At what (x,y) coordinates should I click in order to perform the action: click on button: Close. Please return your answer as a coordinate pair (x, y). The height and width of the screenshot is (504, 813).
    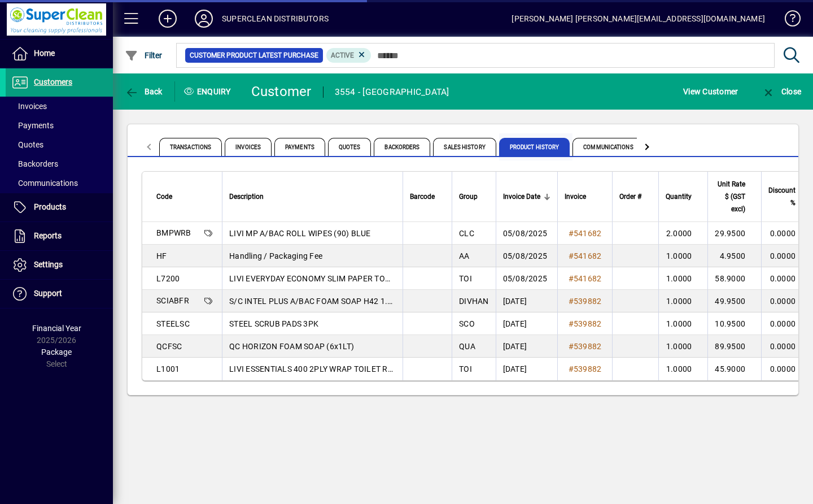
    Looking at the image, I should click on (782, 92).